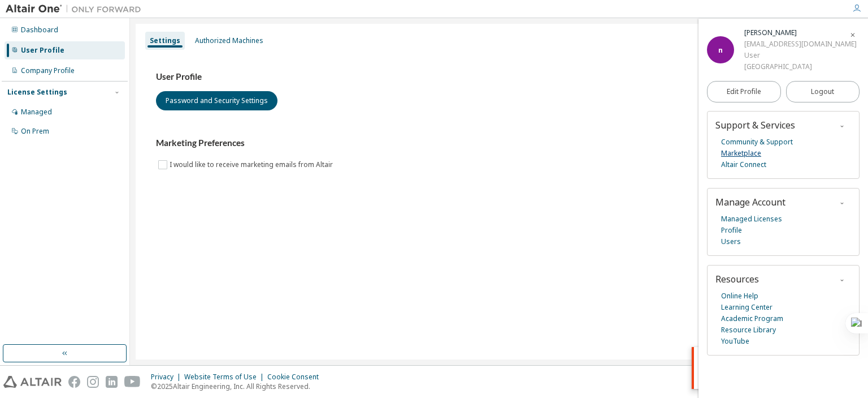  What do you see at coordinates (746, 307) in the screenshot?
I see `a: Learning Center` at bounding box center [746, 307].